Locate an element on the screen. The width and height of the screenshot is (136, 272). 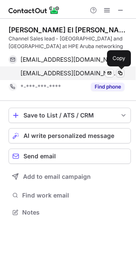
span: Notes is located at coordinates (74, 212).